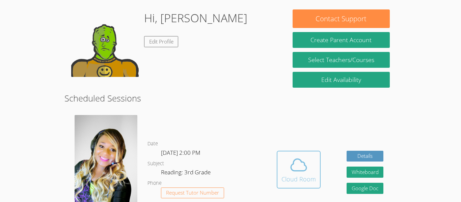 This screenshot has width=461, height=202. I want to click on button: Whiteboard, so click(365, 172).